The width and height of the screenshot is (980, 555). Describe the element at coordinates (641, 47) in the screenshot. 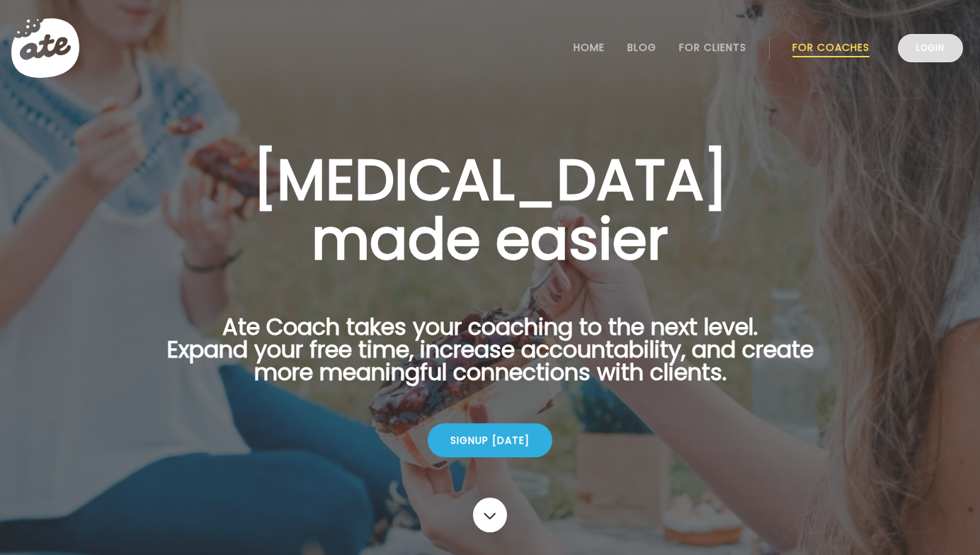

I see `a: Blog` at that location.